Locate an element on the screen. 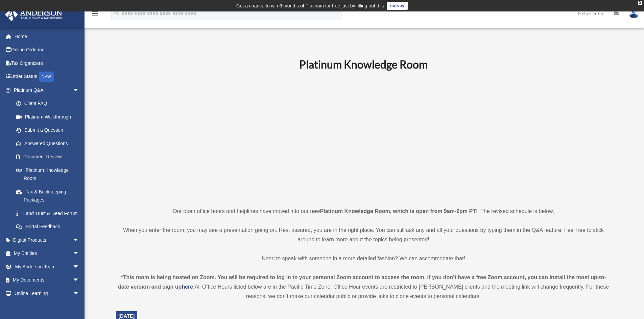  a: Home is located at coordinates (47, 36).